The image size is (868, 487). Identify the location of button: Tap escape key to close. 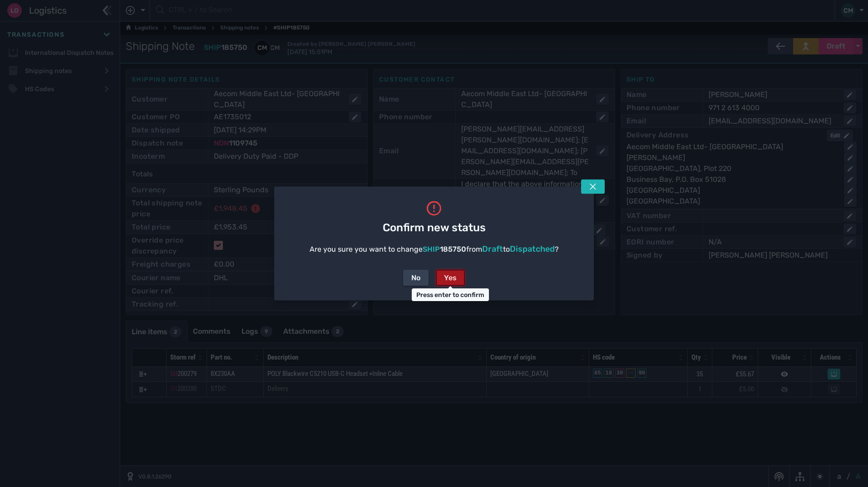
(593, 187).